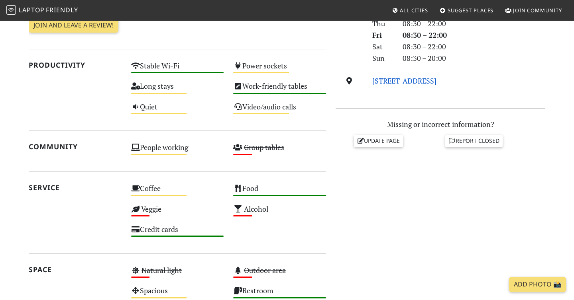 This screenshot has width=574, height=300. Describe the element at coordinates (177, 69) in the screenshot. I see `div: Stable Wi-Fi` at that location.